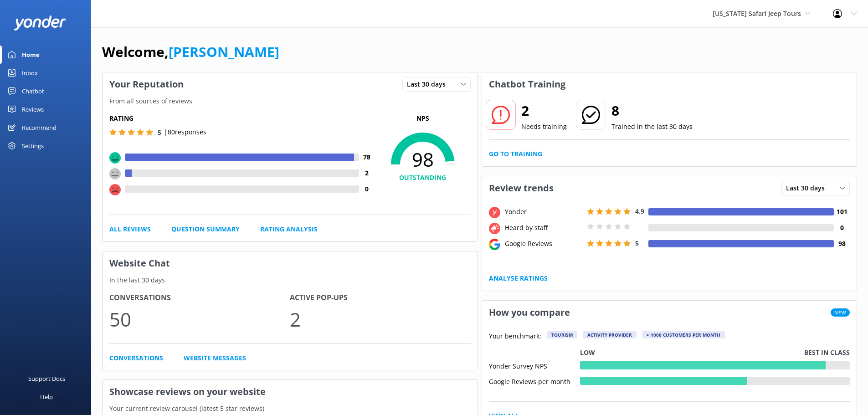  Describe the element at coordinates (32, 146) in the screenshot. I see `div: Settings` at that location.